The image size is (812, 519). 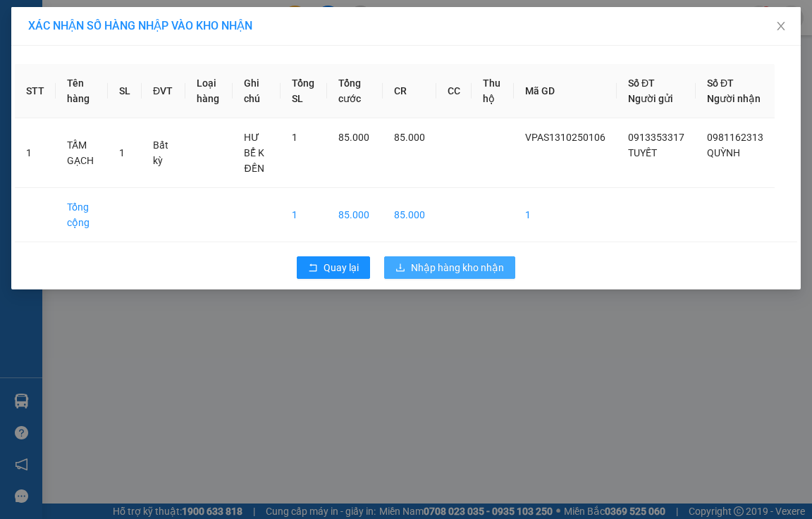 What do you see at coordinates (781, 26) in the screenshot?
I see `button: Close` at bounding box center [781, 26].